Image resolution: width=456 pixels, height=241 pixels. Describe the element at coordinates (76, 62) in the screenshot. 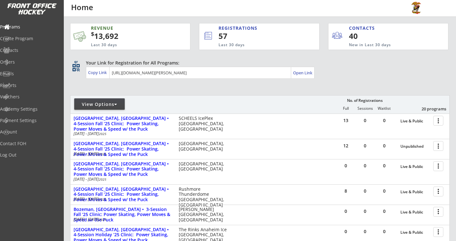

I see `div: qr` at that location.